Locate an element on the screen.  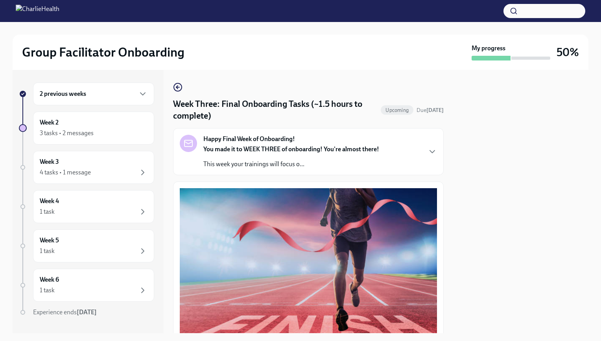
span: Upcoming is located at coordinates (397, 110).